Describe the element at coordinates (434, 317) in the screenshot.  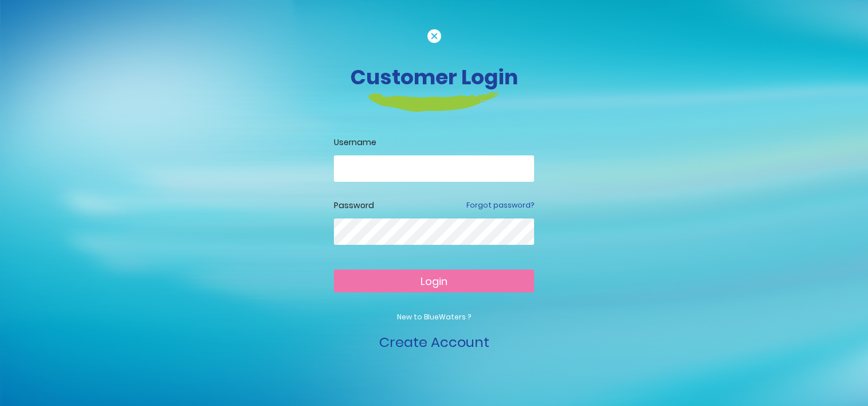
I see `p: New to BlueWaters ?` at that location.